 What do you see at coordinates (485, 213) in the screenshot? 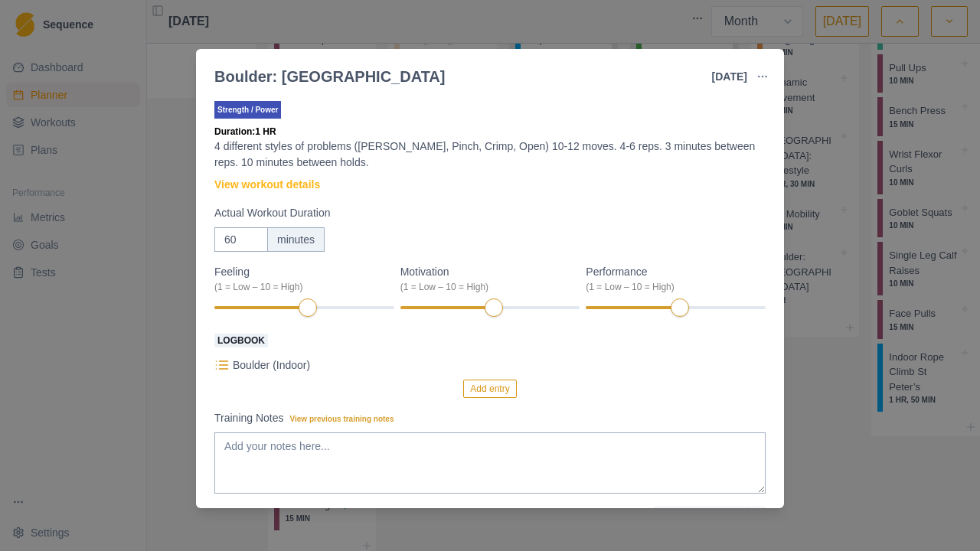
I see `label: Actual Workout Duration` at bounding box center [485, 213].